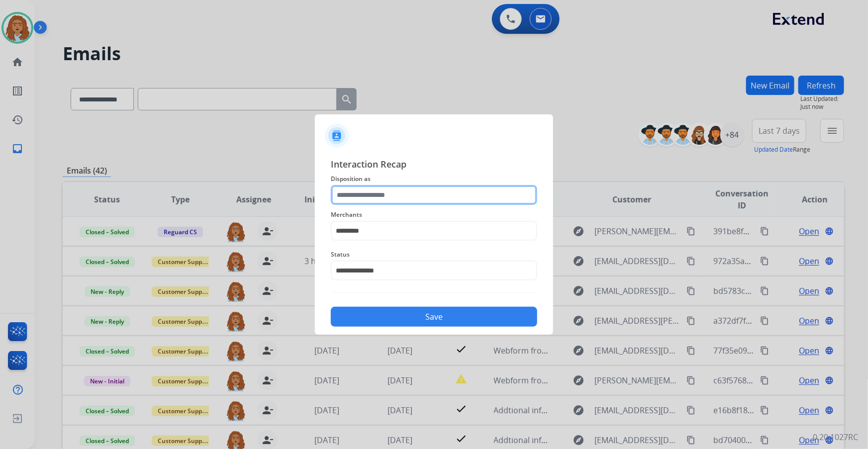  Describe the element at coordinates (434, 317) in the screenshot. I see `button: Save` at that location.